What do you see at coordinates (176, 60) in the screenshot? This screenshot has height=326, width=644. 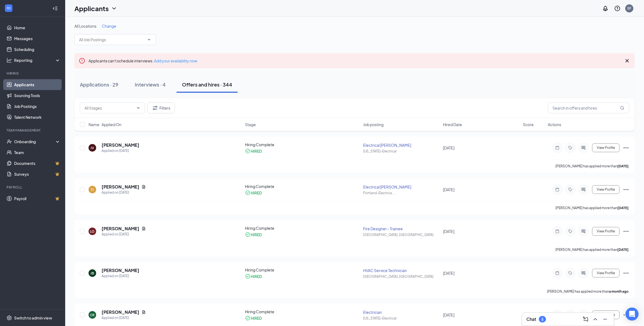 I see `a: Add your availability now` at bounding box center [176, 60].